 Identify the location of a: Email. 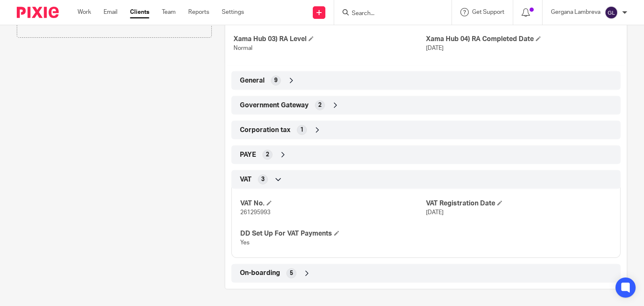
(110, 12).